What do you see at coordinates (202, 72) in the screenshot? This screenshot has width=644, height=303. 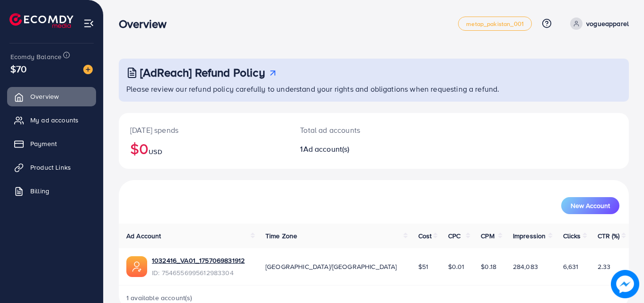 I see `h3: [AdReach] Refund Policy` at bounding box center [202, 72].